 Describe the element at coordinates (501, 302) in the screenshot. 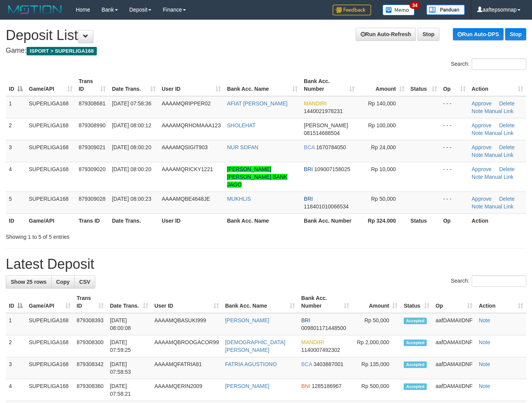

I see `th: Action: activate to sort column ascending` at that location.